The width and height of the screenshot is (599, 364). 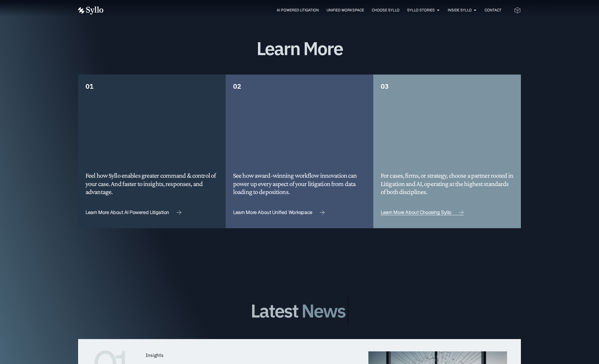 What do you see at coordinates (300, 183) in the screenshot?
I see `h5: See how award-winning workflow innovation can power up every aspect of your litigation from data ...` at bounding box center [300, 183].